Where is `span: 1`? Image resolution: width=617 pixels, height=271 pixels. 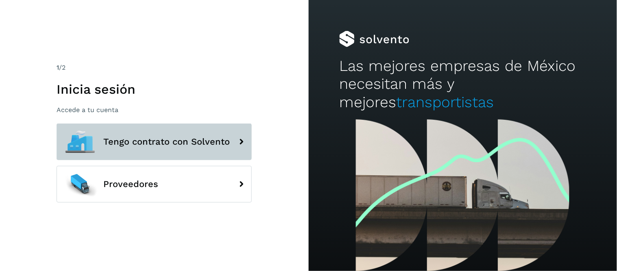 span: 1 is located at coordinates (58, 67).